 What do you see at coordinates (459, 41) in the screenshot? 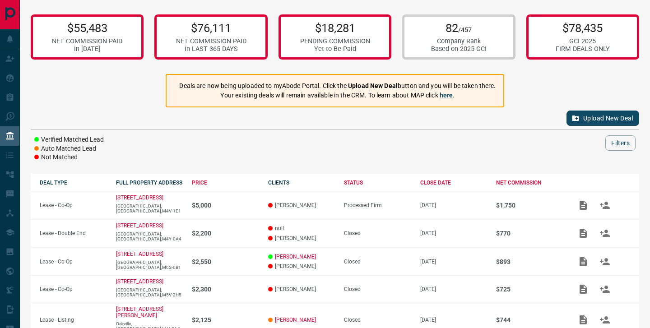
I see `div: Company Rank` at bounding box center [459, 41].